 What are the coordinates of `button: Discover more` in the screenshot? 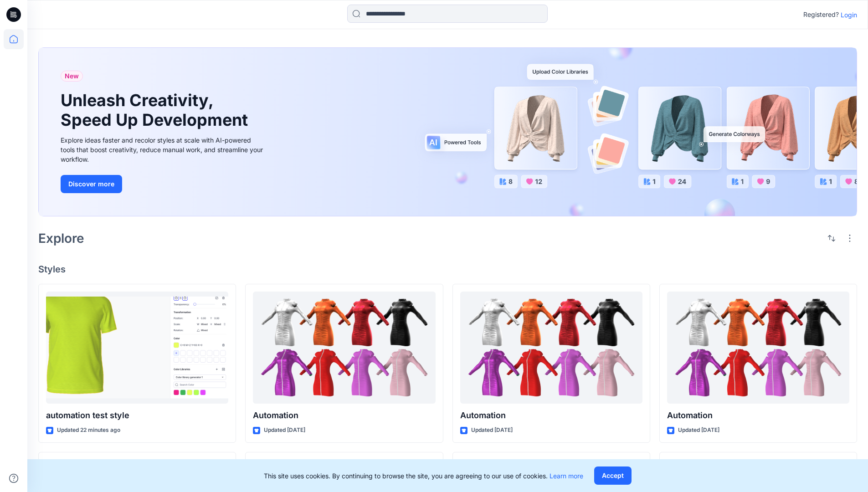 It's located at (91, 184).